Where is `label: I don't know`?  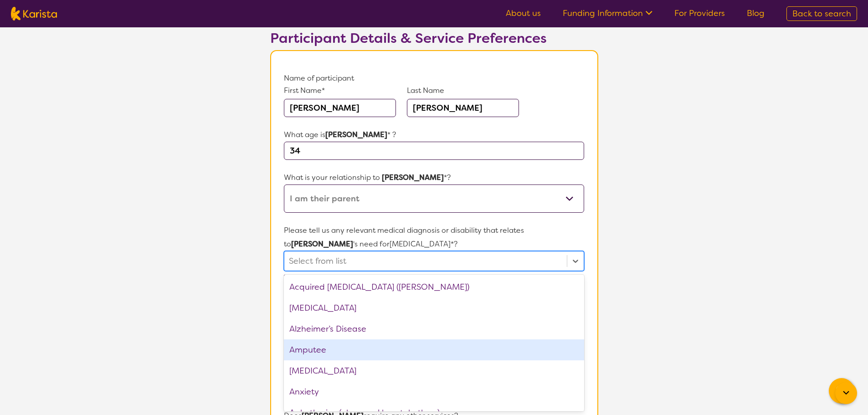 label: I don't know is located at coordinates (420, 278).